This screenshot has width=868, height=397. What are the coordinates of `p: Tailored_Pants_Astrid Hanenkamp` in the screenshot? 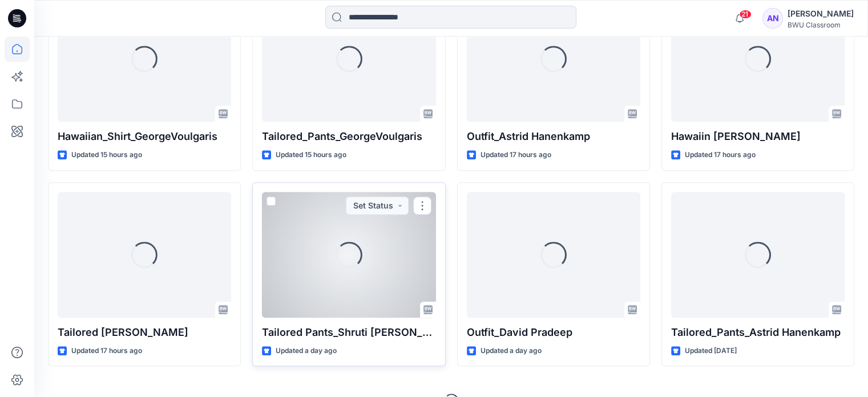 It's located at (758, 332).